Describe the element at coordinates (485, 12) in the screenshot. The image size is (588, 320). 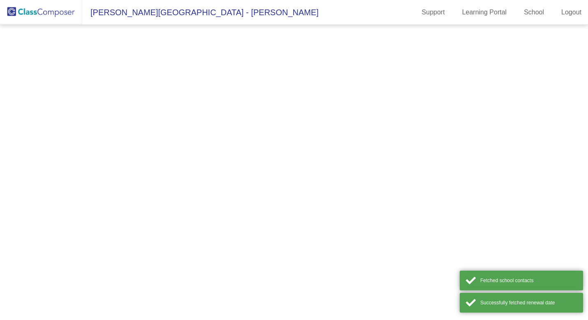
I see `a: Learning Portal` at that location.